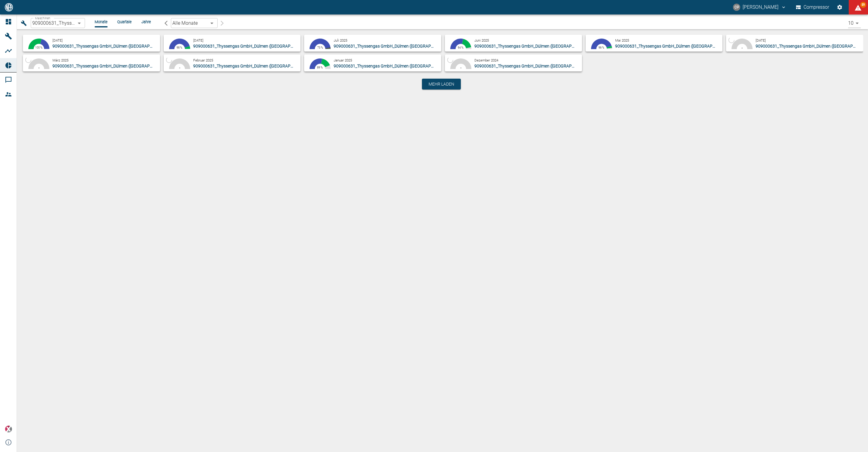  I want to click on img: logo, so click(9, 7).